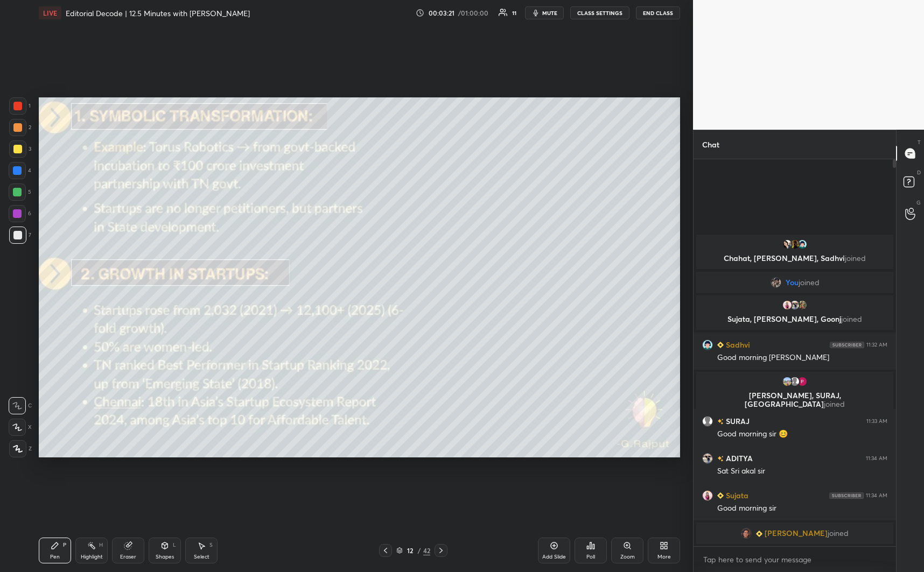 The image size is (924, 572). Describe the element at coordinates (55, 557) in the screenshot. I see `div: Pen` at that location.